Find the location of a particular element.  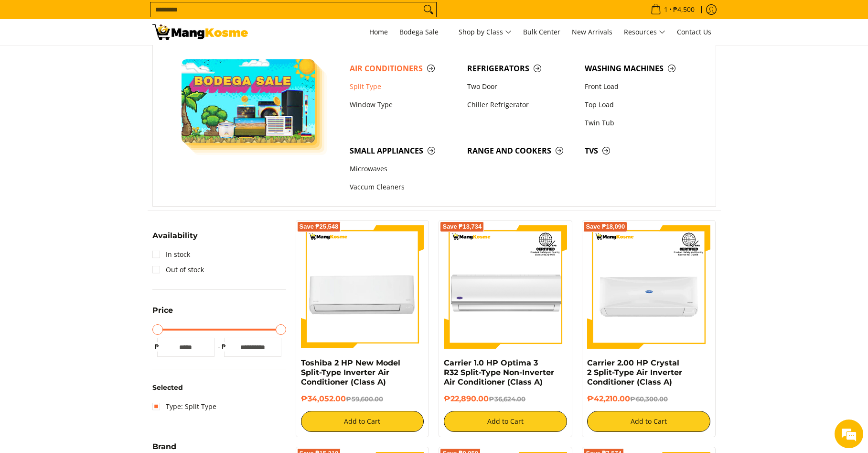

nav: Main Menu is located at coordinates (487, 32).